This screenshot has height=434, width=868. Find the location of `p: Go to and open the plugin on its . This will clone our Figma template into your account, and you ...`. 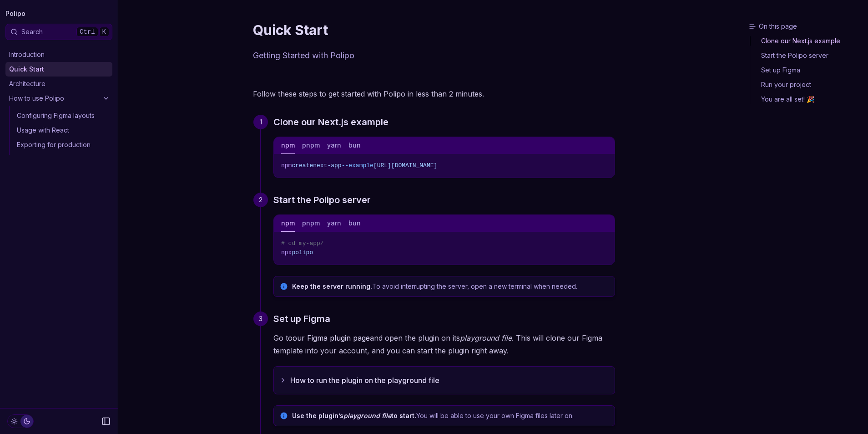

p: Go to and open the plugin on its . This will clone our Figma template into your account, and you ... is located at coordinates (444, 344).